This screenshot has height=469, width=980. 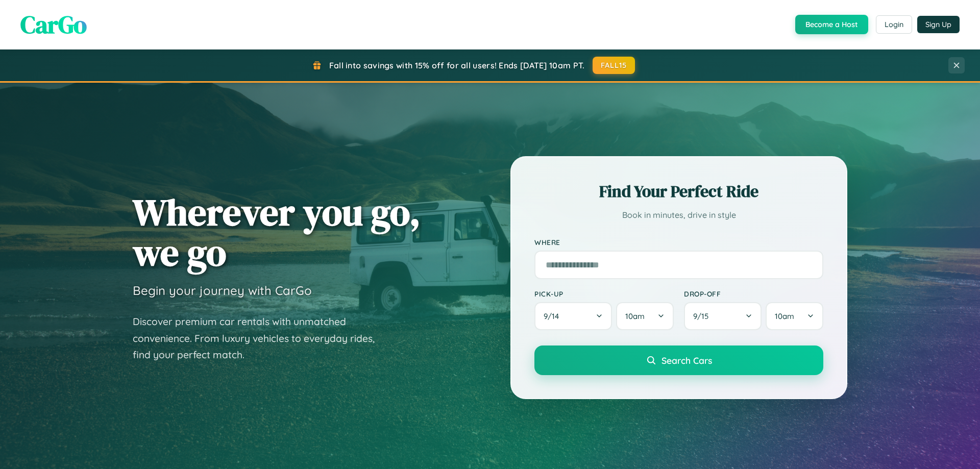 What do you see at coordinates (277, 232) in the screenshot?
I see `h1: Wherever you go, we go` at bounding box center [277, 232].